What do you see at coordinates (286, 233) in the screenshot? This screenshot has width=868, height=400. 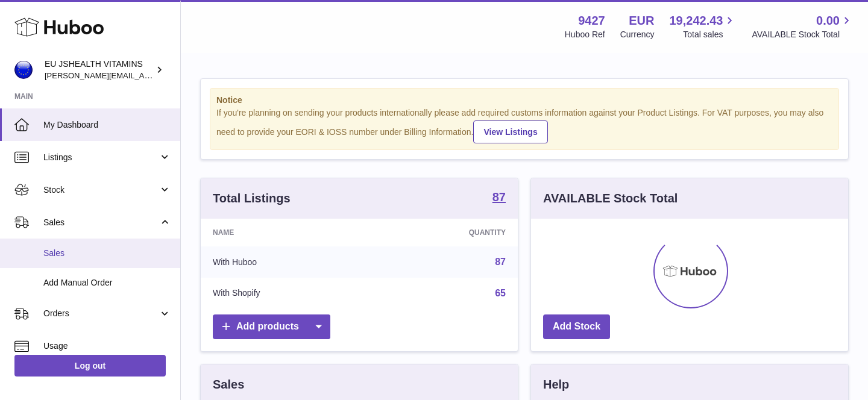 I see `th: Name` at bounding box center [286, 233].